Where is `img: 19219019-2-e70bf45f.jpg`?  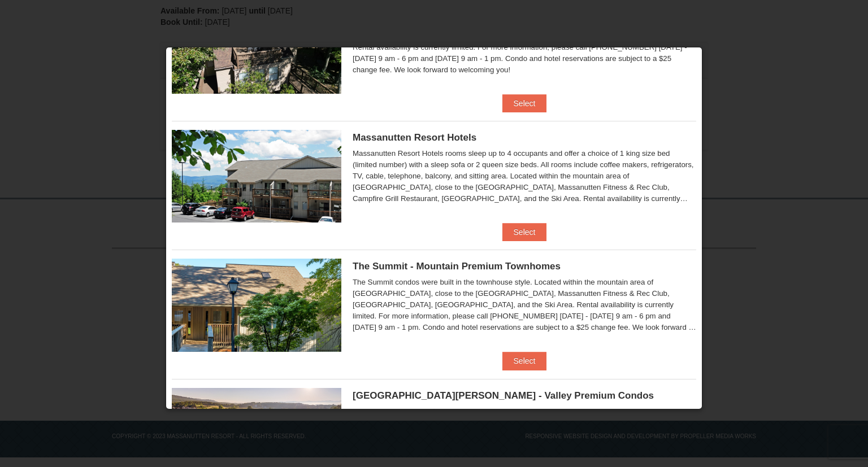
img: 19219019-2-e70bf45f.jpg is located at coordinates (256, 47).